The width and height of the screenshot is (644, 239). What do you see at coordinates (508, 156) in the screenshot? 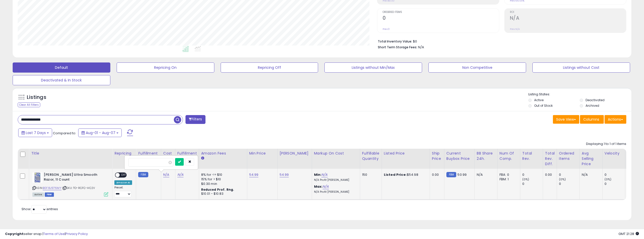
I see `div: Num of Comp.` at bounding box center [508, 156].